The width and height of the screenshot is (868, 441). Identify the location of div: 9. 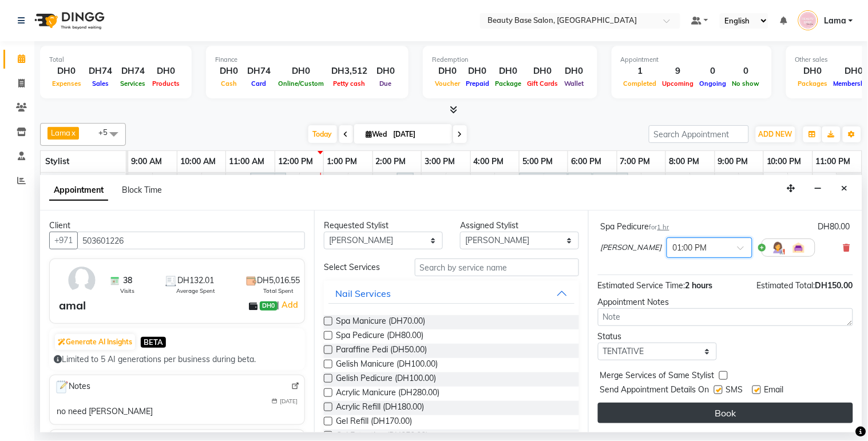
(678, 71).